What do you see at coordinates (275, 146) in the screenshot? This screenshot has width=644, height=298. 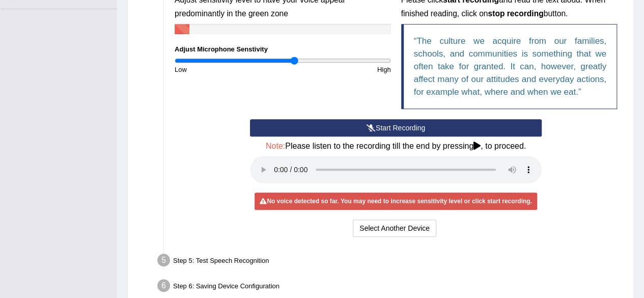 I see `span: Note:` at bounding box center [275, 146].